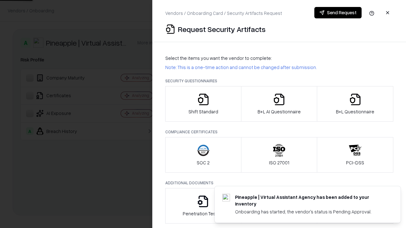  Describe the element at coordinates (223, 13) in the screenshot. I see `p: Vendors / Onboarding Card / Security Artifacts Request` at that location.